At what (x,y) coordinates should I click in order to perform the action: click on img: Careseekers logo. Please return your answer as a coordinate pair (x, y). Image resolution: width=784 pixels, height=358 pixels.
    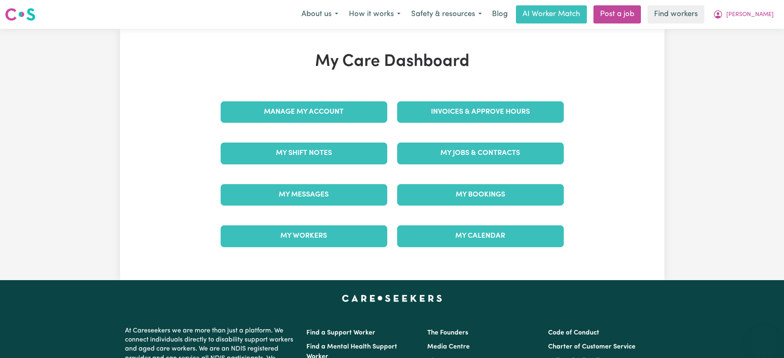
    Looking at the image, I should click on (20, 14).